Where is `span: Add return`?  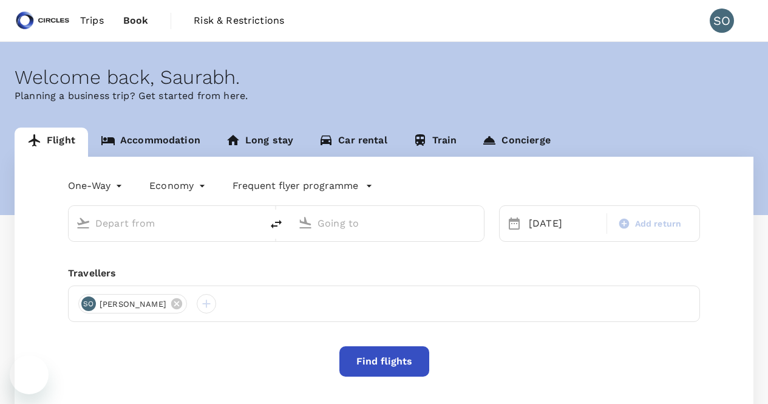
span: Add return is located at coordinates (658, 223).